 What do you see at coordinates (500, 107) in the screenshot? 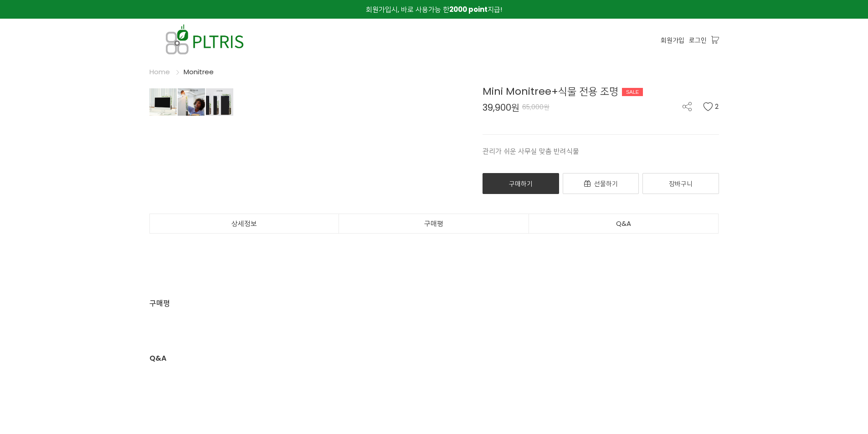
I see `span: 39,900원` at bounding box center [500, 107].